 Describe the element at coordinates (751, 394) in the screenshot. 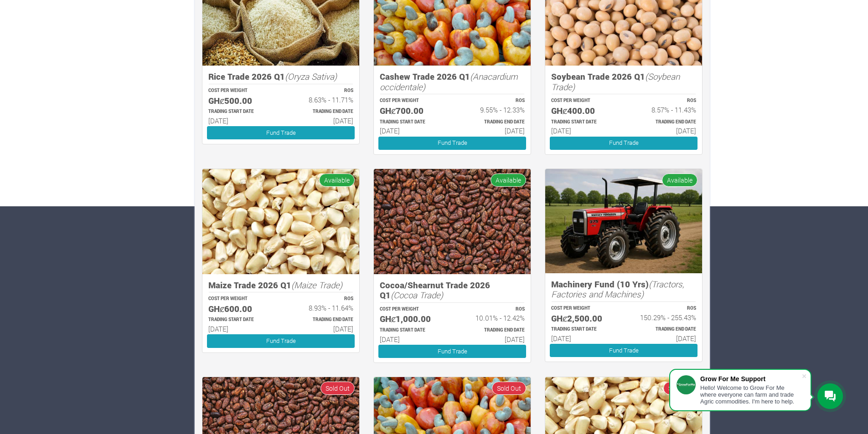

I see `div: Hello! Welcome to Grow For Me where everyone can farm and trade Agric commodities. I'm here to help.` at that location.